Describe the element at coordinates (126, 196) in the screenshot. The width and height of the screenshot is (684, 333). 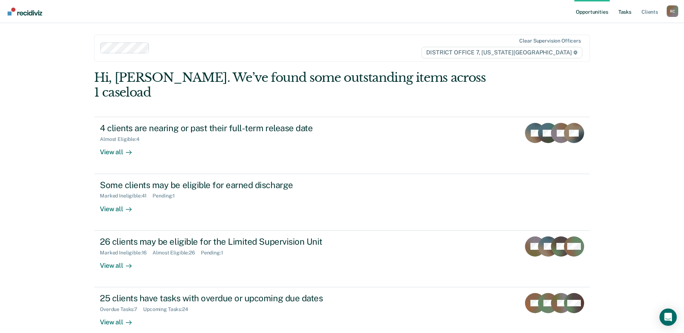
I see `div: Marked Ineligible : 41` at that location.